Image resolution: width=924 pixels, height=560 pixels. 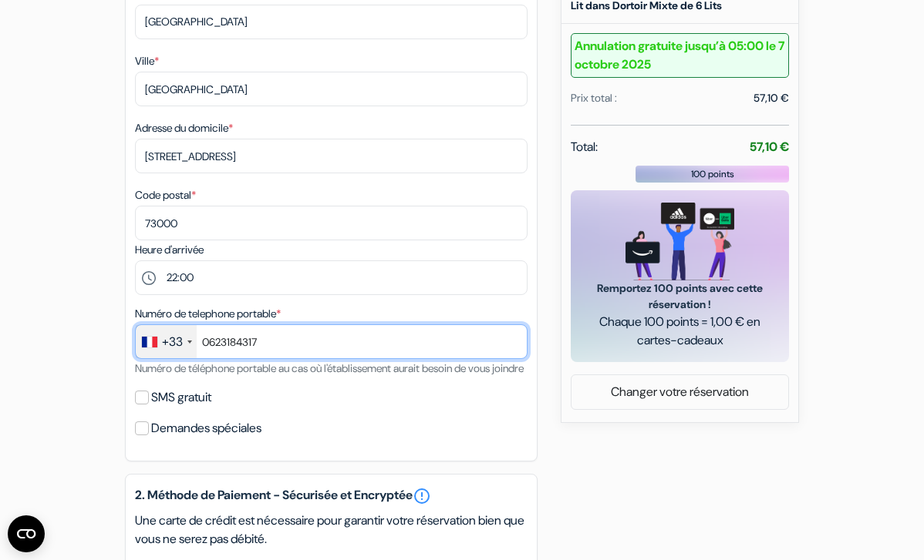 I want to click on input: 6 12 34 56 78, so click(x=331, y=341).